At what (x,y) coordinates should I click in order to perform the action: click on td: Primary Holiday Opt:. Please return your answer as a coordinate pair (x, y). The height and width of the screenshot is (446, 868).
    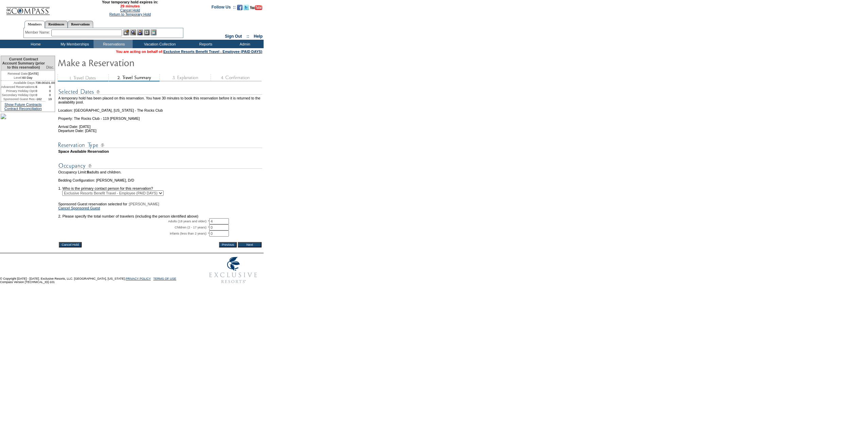
    Looking at the image, I should click on (18, 91).